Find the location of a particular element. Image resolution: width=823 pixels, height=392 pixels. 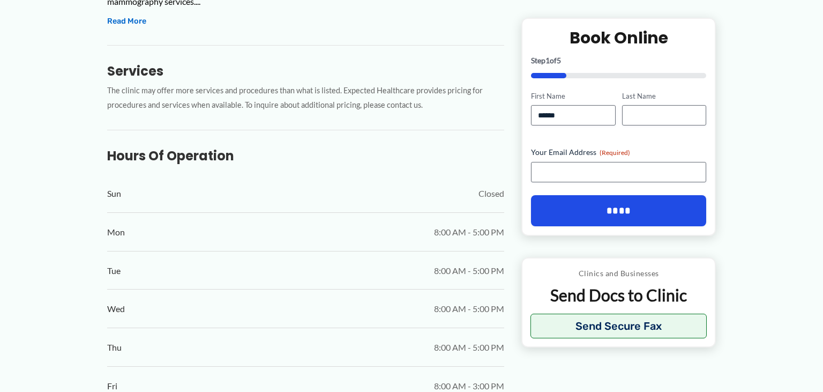

label: First Name is located at coordinates (573, 95).